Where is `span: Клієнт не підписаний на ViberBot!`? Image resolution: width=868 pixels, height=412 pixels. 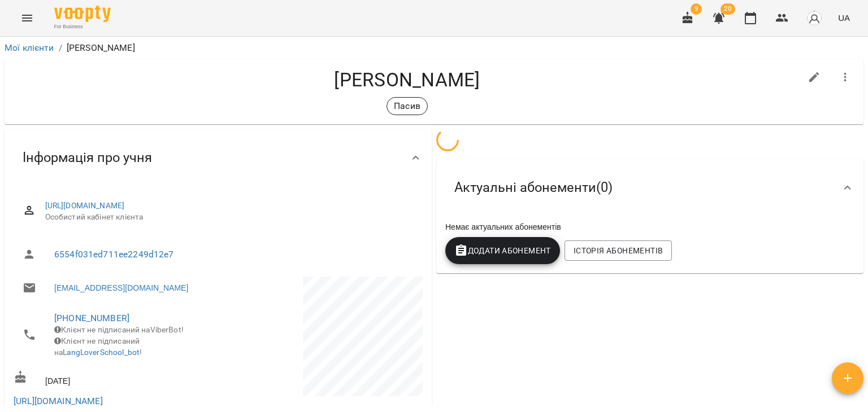 span: Клієнт не підписаний на ViberBot! is located at coordinates (119, 329).